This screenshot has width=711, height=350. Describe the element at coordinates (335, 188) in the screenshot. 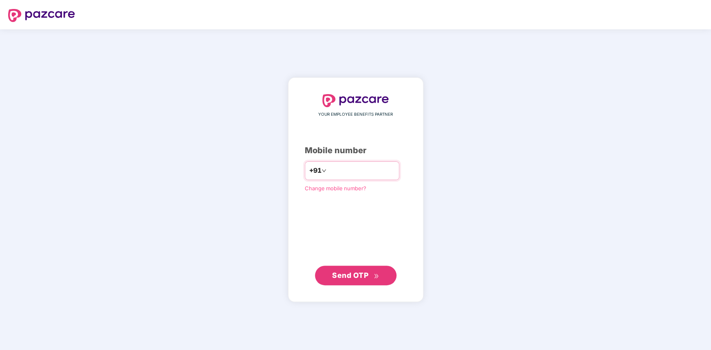

I see `span: Change mobile number?` at that location.